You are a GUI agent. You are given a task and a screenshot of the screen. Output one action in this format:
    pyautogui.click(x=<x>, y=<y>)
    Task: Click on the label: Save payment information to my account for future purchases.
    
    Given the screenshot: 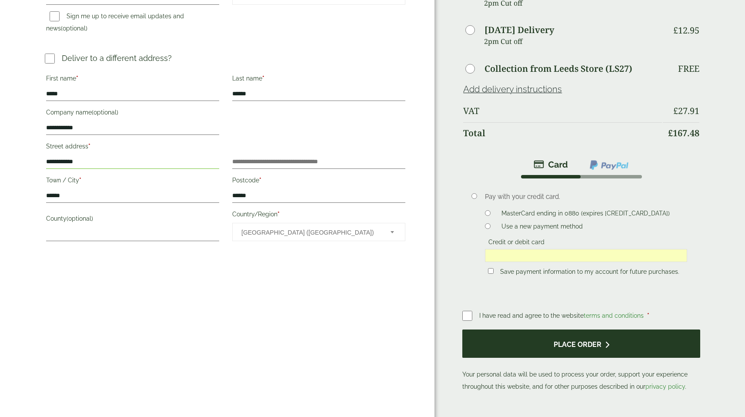 What is the action you would take?
    pyautogui.click(x=590, y=273)
    